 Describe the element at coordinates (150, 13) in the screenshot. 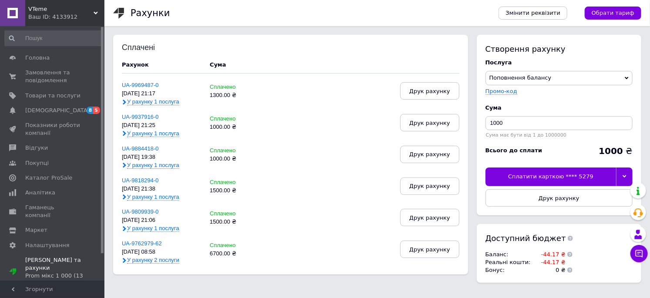

I see `h1: Рахунки` at that location.